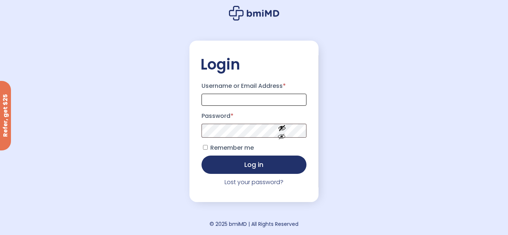 The image size is (508, 235). Describe the element at coordinates (254, 86) in the screenshot. I see `label: Username or Email Address` at that location.